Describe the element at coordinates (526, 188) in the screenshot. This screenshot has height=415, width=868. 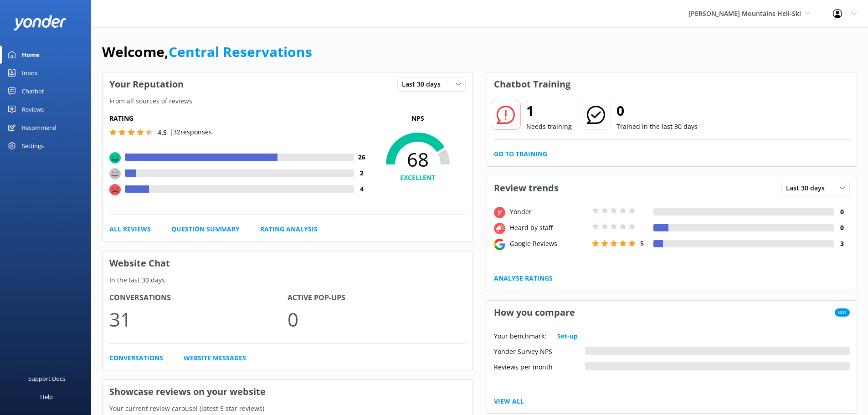
I see `h3: Review trends` at that location.